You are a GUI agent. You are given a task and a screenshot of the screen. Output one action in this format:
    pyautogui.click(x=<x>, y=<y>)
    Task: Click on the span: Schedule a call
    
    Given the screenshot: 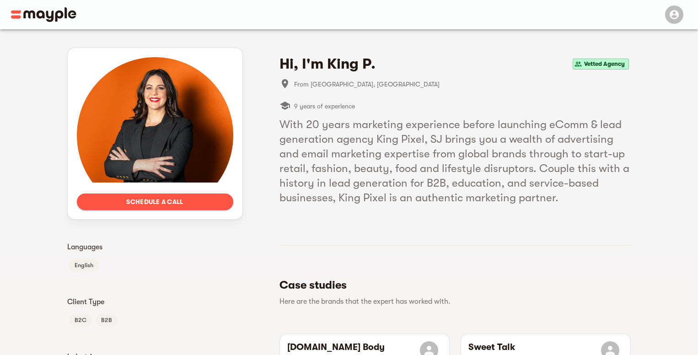 What is the action you would take?
    pyautogui.click(x=155, y=202)
    